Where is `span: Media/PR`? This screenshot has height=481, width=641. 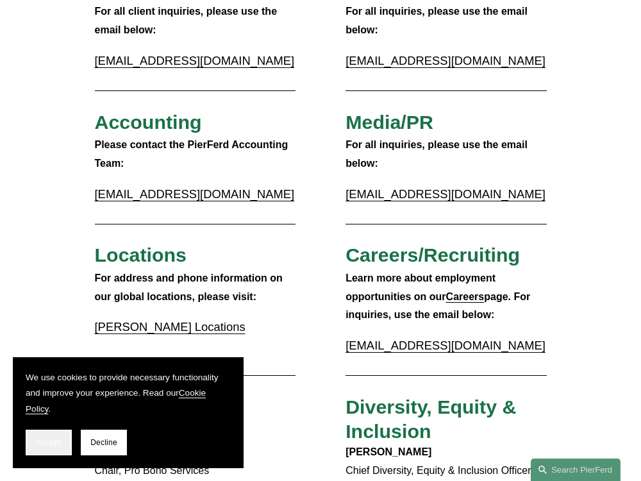
span: Media/PR is located at coordinates (389, 122).